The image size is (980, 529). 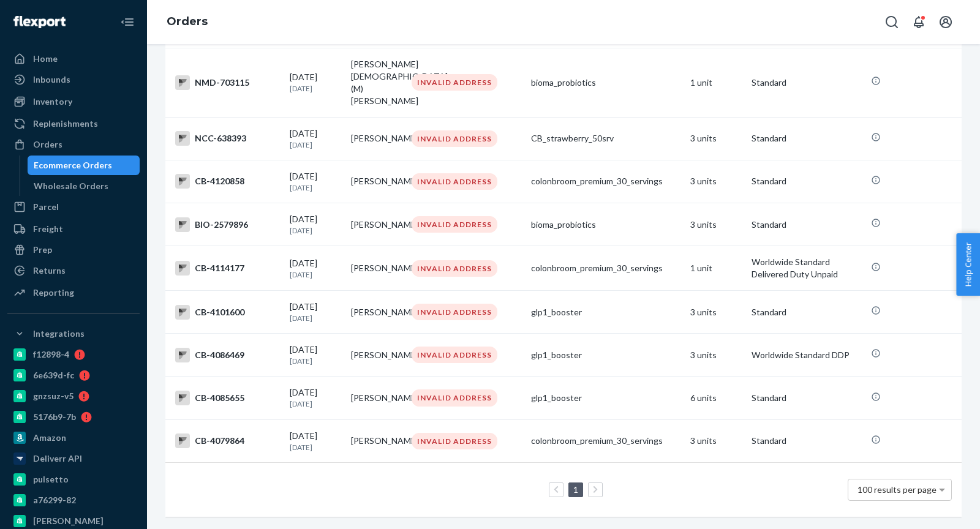 What do you see at coordinates (46, 207) in the screenshot?
I see `div: Parcel` at bounding box center [46, 207].